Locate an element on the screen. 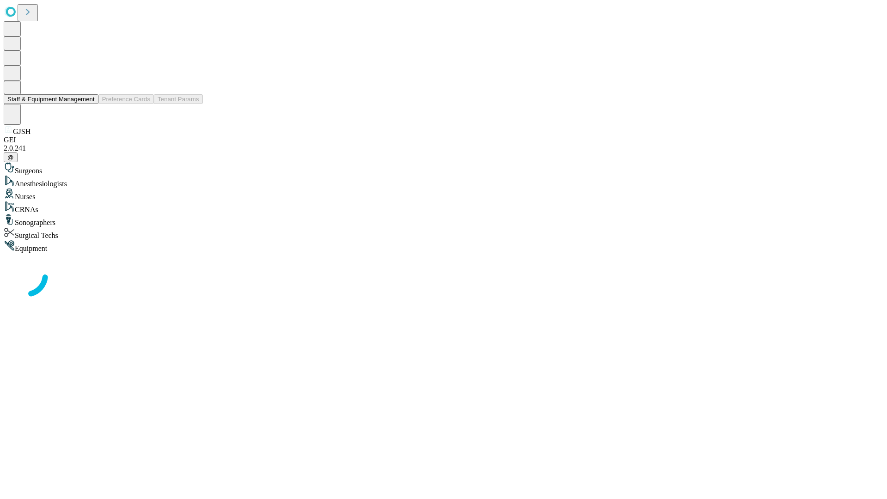  div: CRNAs is located at coordinates (444, 208).